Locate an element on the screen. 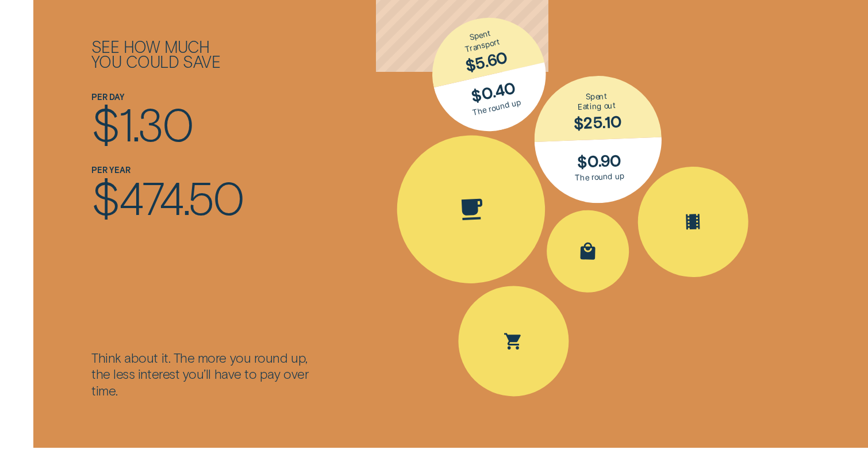  label: Per day is located at coordinates (108, 97).